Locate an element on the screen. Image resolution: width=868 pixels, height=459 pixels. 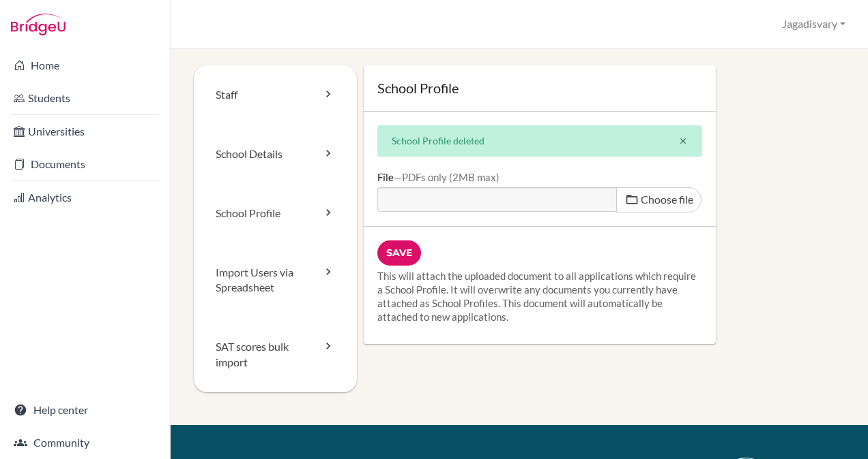
a: Home is located at coordinates (84, 66).